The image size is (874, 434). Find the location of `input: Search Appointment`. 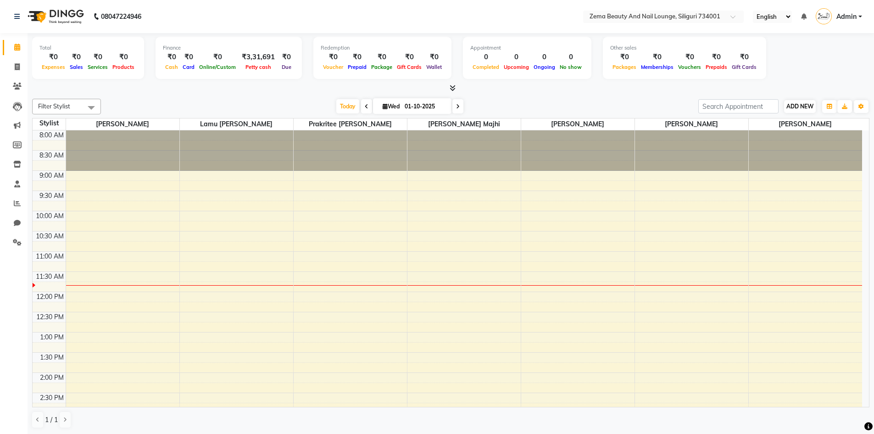

input: Search Appointment is located at coordinates (738, 106).